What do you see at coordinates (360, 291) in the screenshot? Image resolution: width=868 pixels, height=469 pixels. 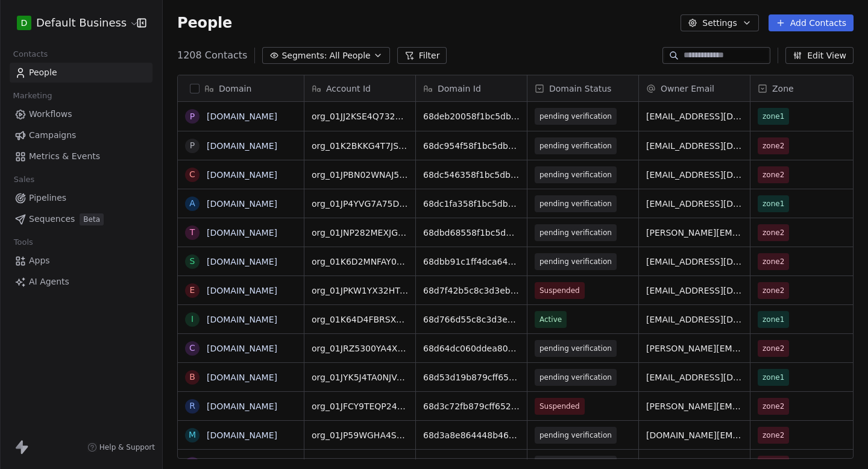 I see `span: org_01JPKW1YX32HTCRD7H3EA4MAD6` at bounding box center [360, 291].